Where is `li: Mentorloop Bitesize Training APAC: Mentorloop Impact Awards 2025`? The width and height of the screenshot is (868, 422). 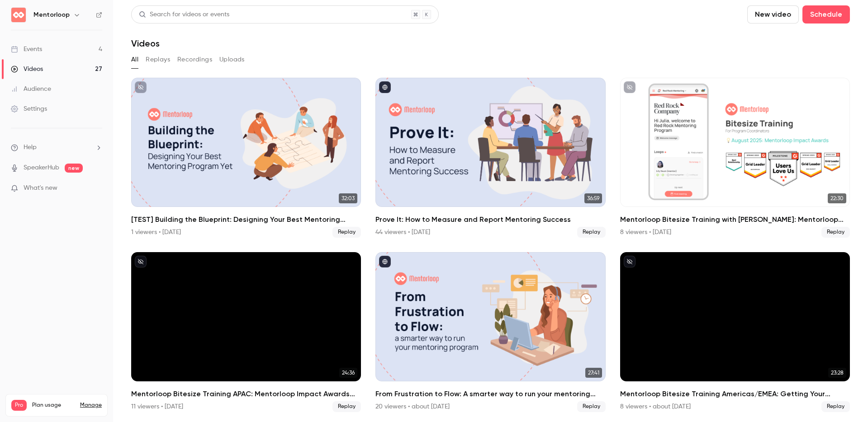 li: Mentorloop Bitesize Training APAC: Mentorloop Impact Awards 2025 is located at coordinates (246, 332).